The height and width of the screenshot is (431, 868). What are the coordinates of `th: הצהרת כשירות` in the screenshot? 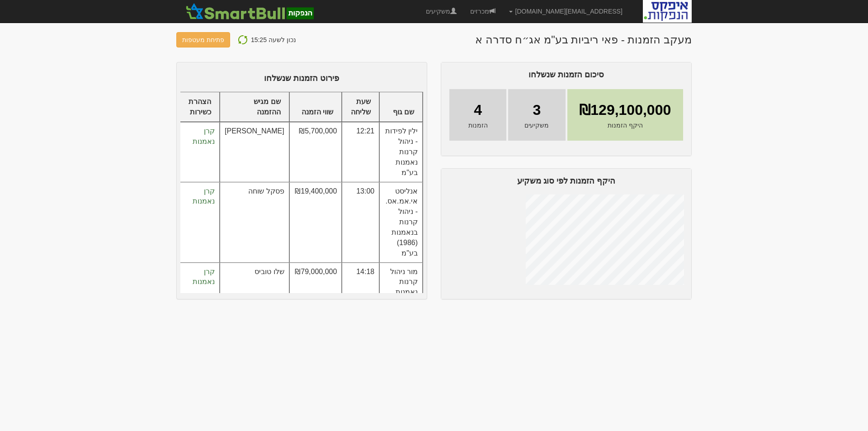 It's located at (200, 107).